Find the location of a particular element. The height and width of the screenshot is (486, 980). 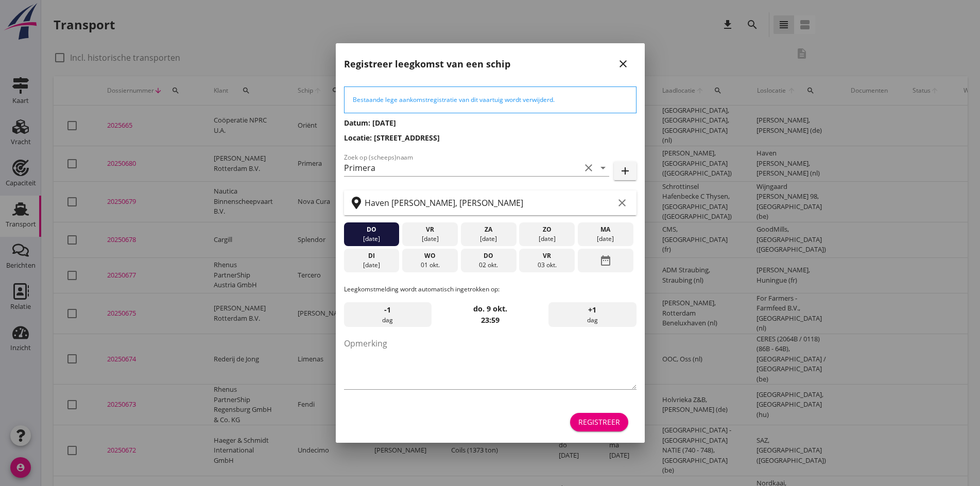

i: arrow_drop_down is located at coordinates (603, 168).